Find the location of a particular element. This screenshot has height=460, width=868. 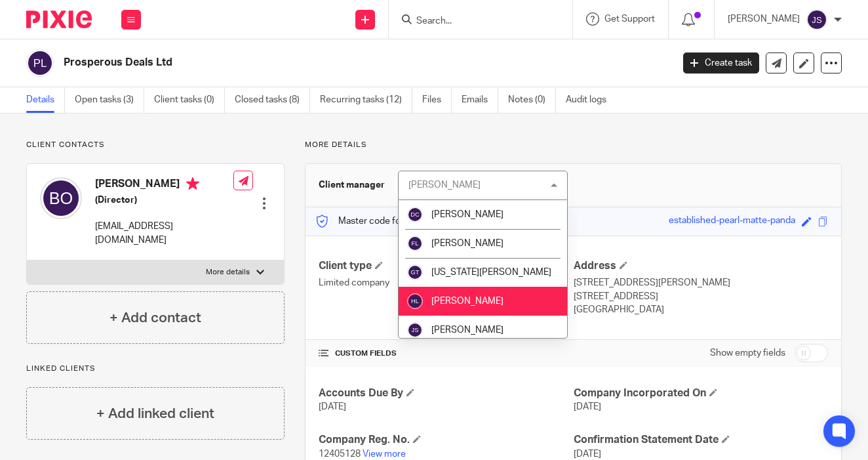

a: View more is located at coordinates (384, 454).